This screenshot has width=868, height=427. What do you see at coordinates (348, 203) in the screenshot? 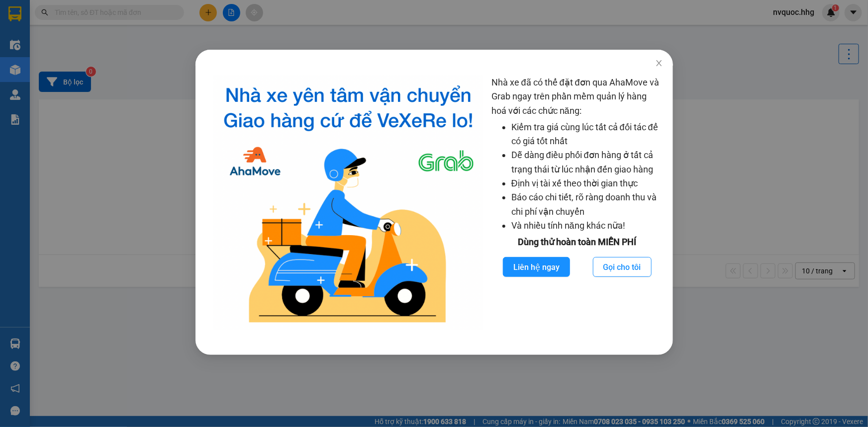
I see `img: logo` at bounding box center [348, 203].